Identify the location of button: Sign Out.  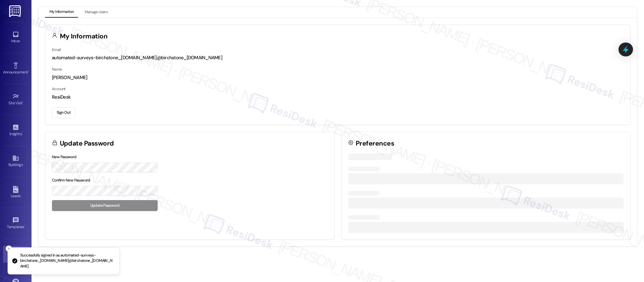
(64, 112).